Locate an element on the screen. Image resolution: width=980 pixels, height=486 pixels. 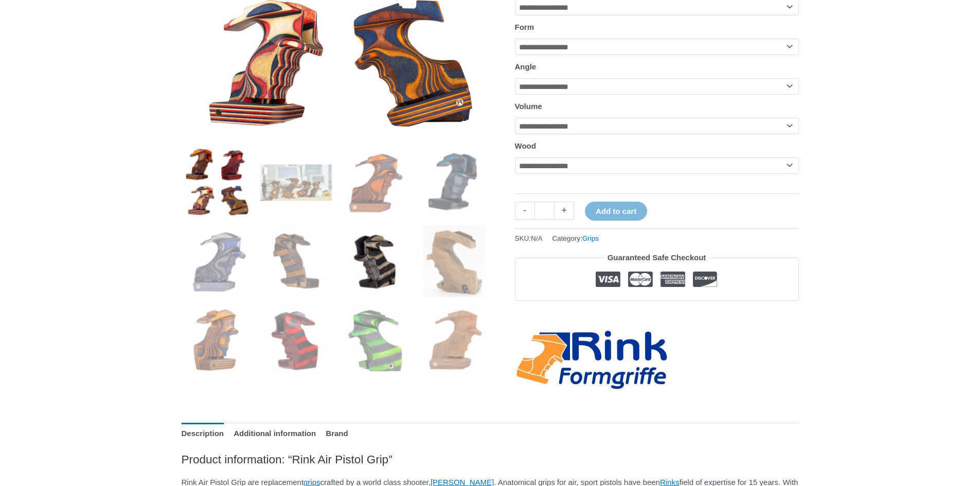
span: SKU: is located at coordinates (529, 238).